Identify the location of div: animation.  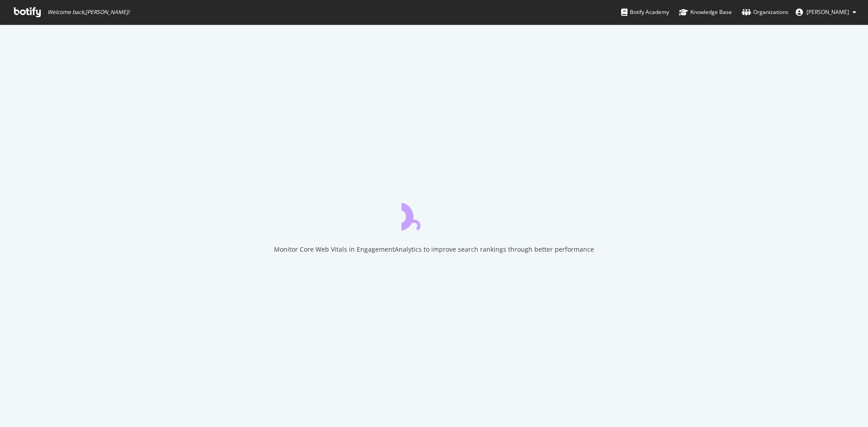
(434, 214).